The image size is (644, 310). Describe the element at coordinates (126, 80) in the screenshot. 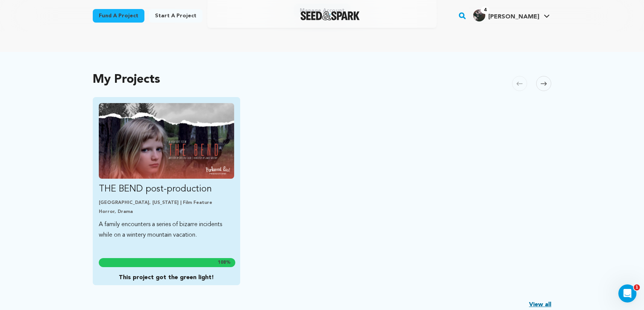

I see `h2: My Projects` at that location.